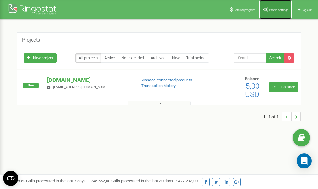 The image size is (318, 189). I want to click on span: Profile settings, so click(278, 10).